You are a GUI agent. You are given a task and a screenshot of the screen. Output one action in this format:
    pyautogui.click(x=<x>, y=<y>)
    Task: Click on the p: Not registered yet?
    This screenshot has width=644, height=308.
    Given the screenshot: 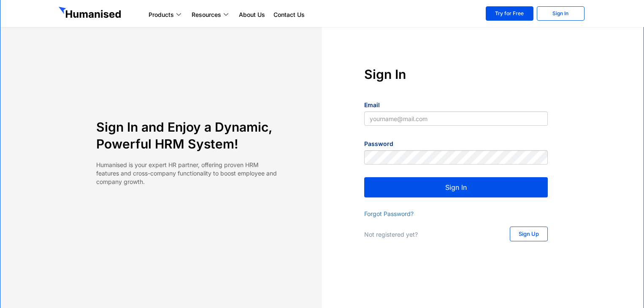 What is the action you would take?
    pyautogui.click(x=428, y=235)
    